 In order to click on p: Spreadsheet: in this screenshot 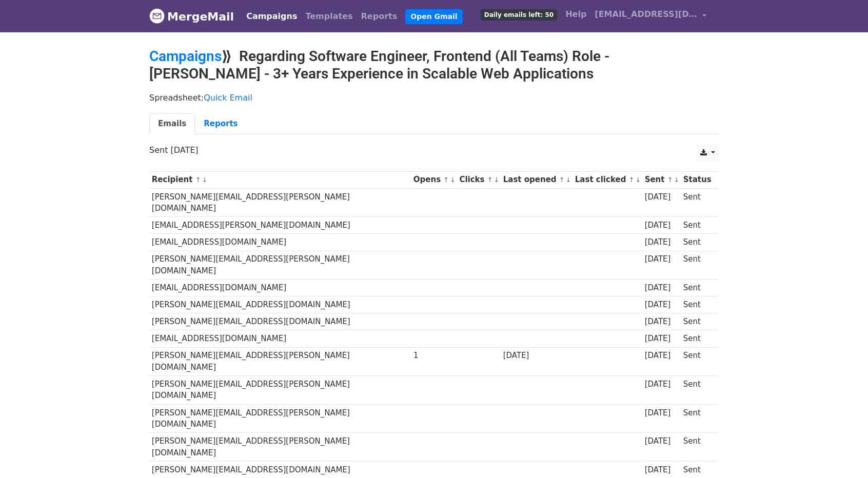, I will do `click(434, 97)`.